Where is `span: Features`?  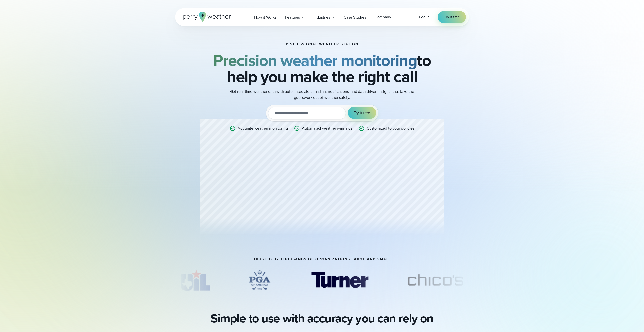 span: Features is located at coordinates (293, 18).